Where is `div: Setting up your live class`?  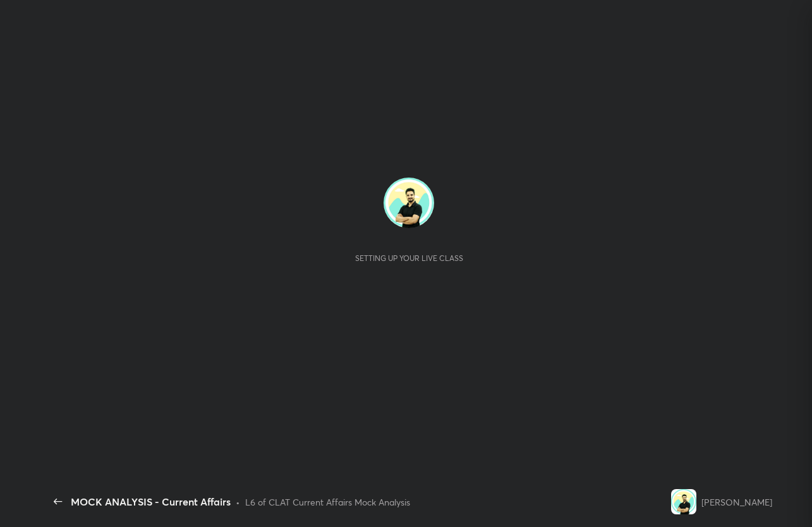 div: Setting up your live class is located at coordinates (409, 258).